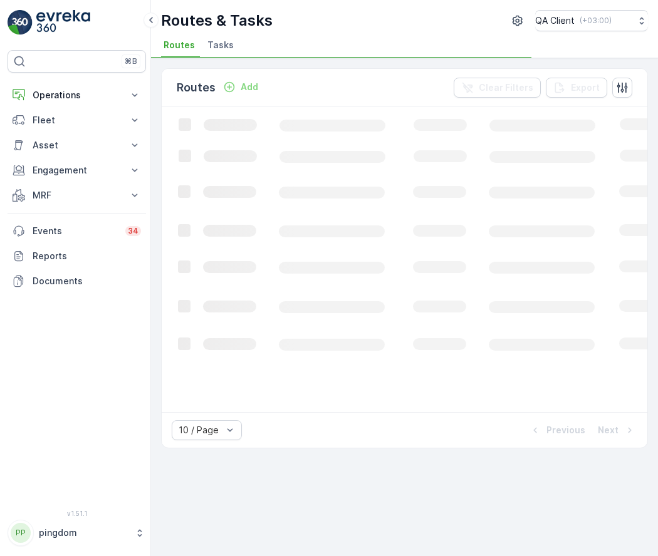  Describe the element at coordinates (76, 145) in the screenshot. I see `button: Asset` at that location.